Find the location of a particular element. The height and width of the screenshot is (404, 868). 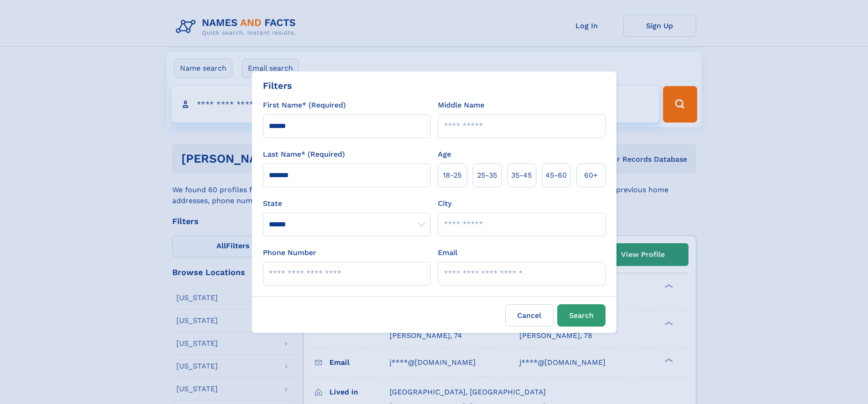

span: 35‑45 is located at coordinates (521, 175).